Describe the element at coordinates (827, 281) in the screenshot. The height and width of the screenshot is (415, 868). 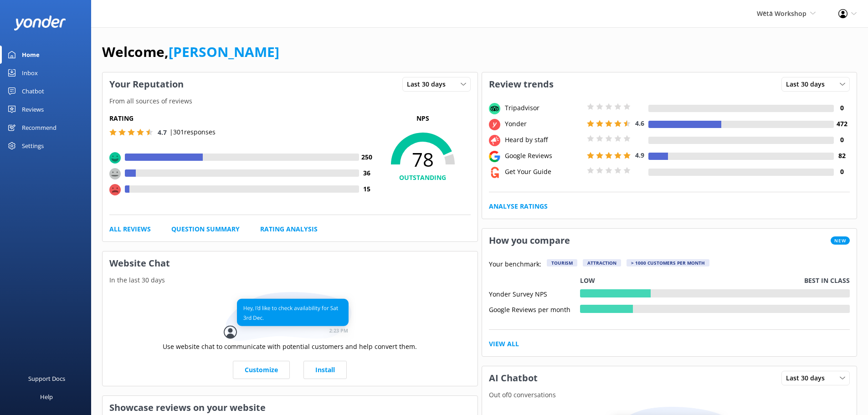
I see `p: Best in class` at that location.